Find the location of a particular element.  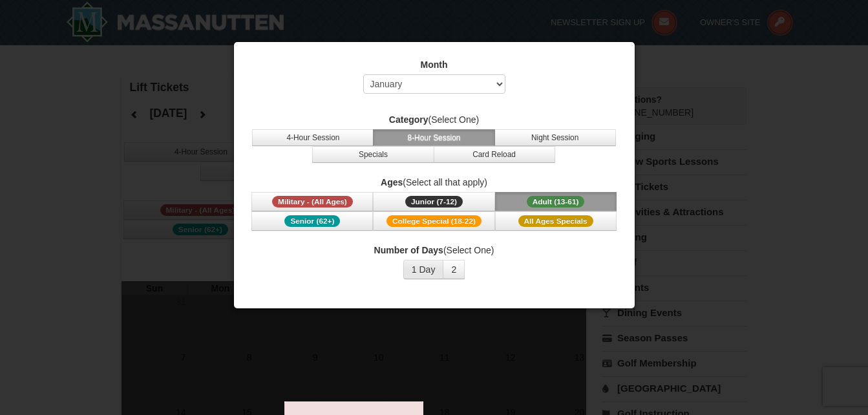

button: Junior (7-12) is located at coordinates (434, 201).